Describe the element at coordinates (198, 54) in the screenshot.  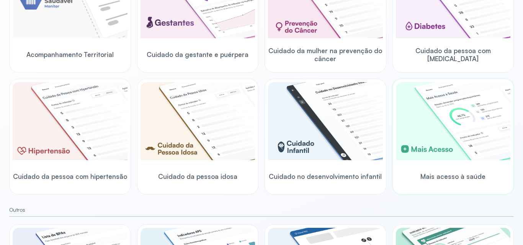
I see `span: Cuidado da gestante e puérpera` at that location.